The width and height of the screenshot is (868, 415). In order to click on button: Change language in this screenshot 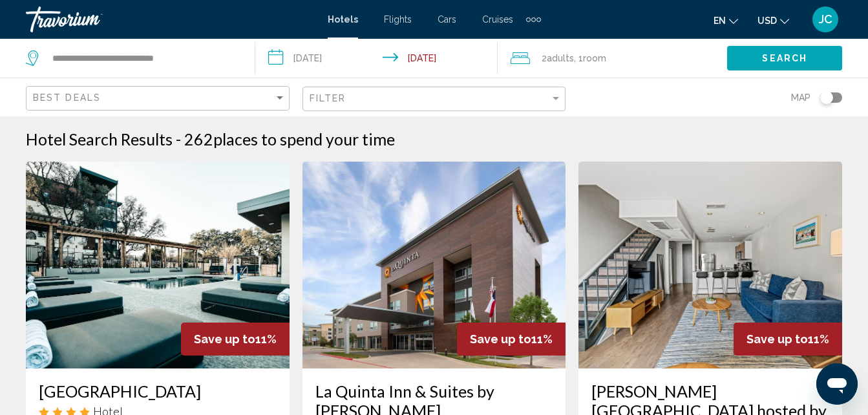, I will do `click(726, 20)`.